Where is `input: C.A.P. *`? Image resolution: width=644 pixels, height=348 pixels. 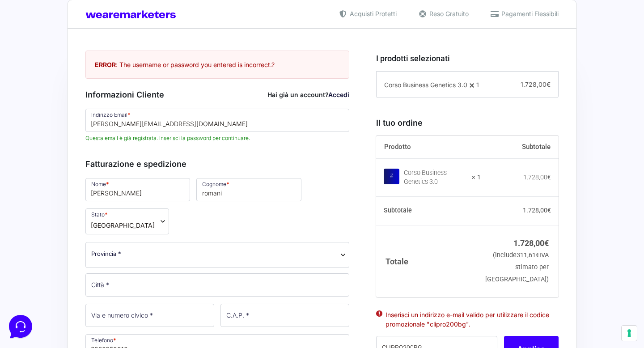
input: C.A.P. * is located at coordinates (285, 315).